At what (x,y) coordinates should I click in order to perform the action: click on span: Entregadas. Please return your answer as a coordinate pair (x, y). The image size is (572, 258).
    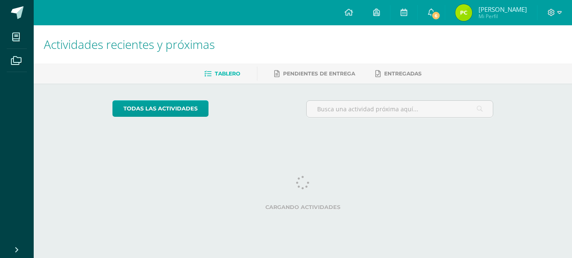
    Looking at the image, I should click on (403, 73).